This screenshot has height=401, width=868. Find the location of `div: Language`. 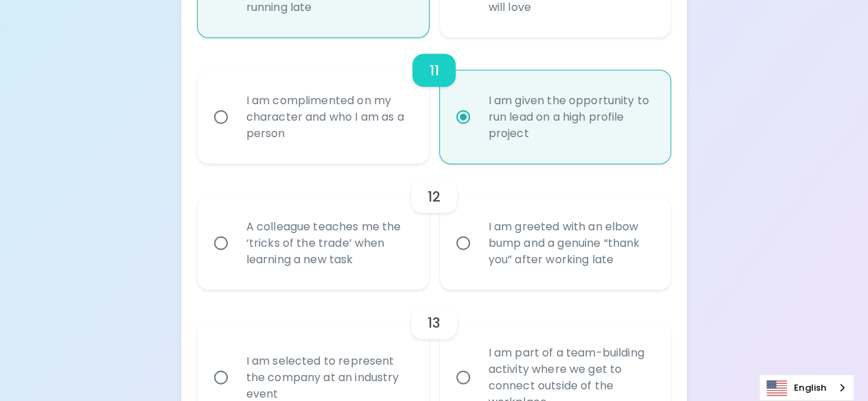

div: Language is located at coordinates (807, 387).